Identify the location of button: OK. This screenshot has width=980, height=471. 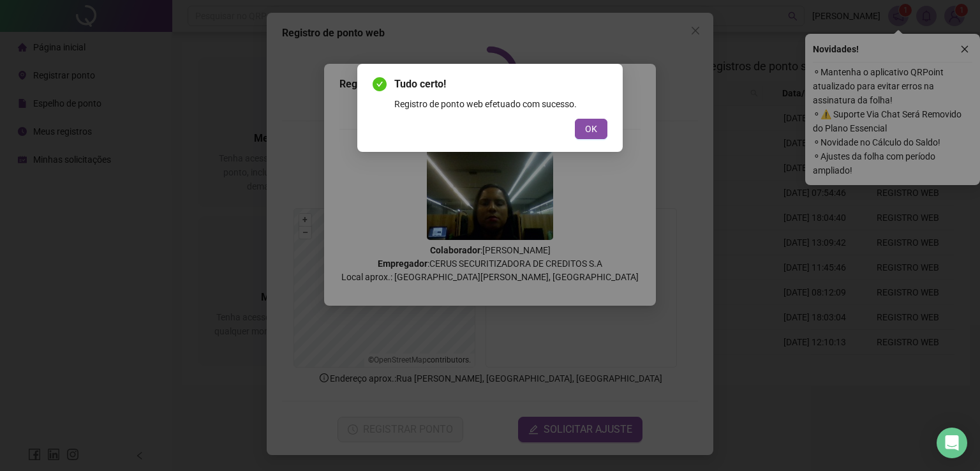
(591, 129).